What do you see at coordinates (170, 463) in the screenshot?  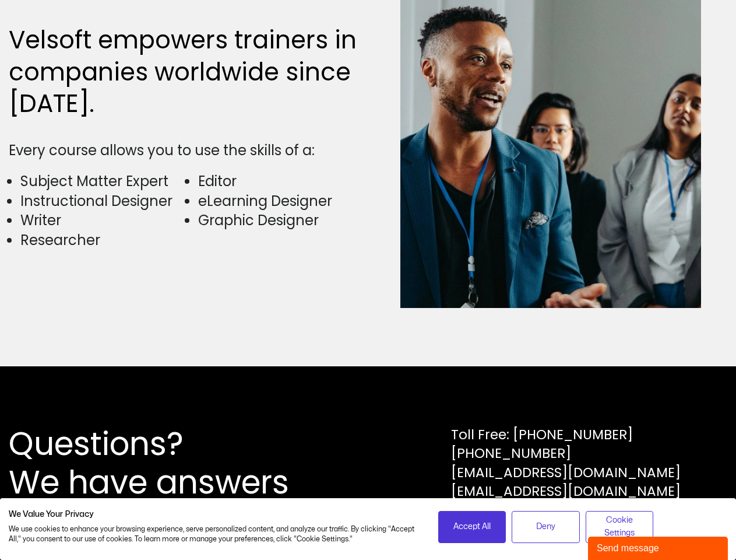 I see `h2: Questions? We have answers` at bounding box center [170, 463].